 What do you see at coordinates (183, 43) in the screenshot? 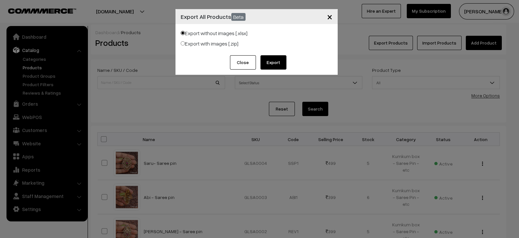
I see `input: Export with images [.zip]` at bounding box center [183, 43].